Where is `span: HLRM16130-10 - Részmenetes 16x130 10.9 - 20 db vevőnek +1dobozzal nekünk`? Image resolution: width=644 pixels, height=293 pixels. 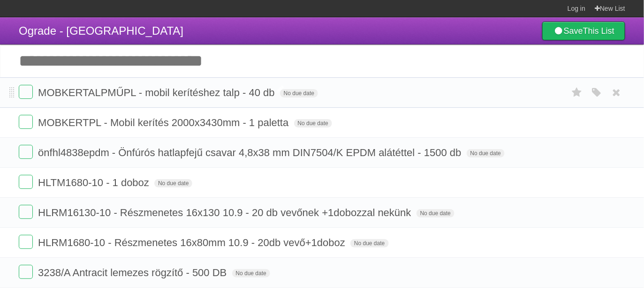 span: HLRM16130-10 - Részmenetes 16x130 10.9 - 20 db vevőnek +1dobozzal nekünk is located at coordinates (225, 212).